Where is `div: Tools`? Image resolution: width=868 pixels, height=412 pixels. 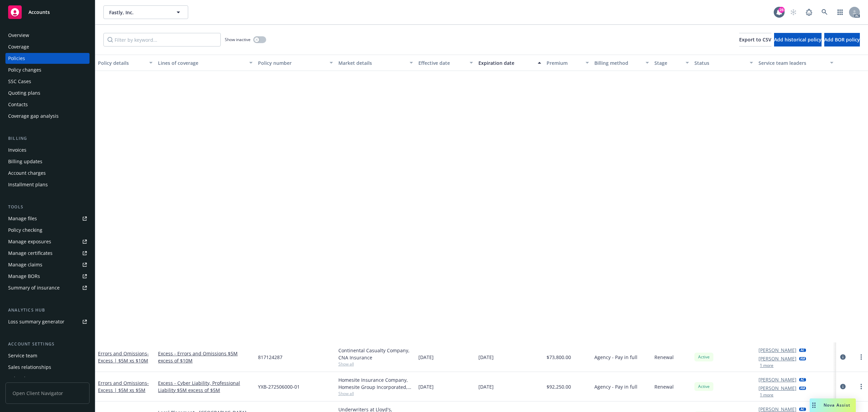
div: Tools is located at coordinates (47, 207).